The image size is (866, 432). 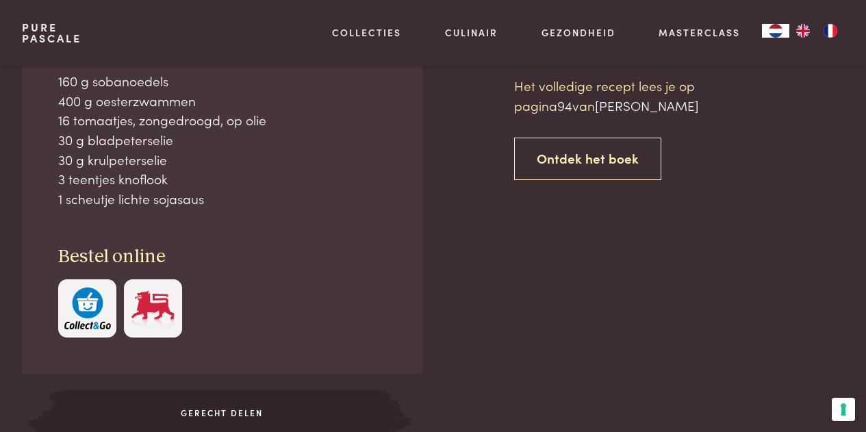 I want to click on button: Uw voorkeuren voor toestemming voor trackingtechnologieën, so click(x=843, y=409).